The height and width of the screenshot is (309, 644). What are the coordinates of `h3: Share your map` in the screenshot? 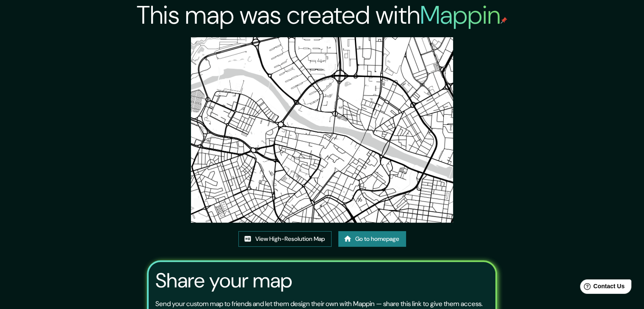 It's located at (223, 280).